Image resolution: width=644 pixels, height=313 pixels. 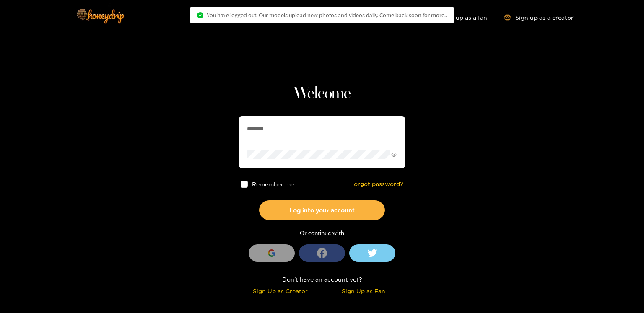 I want to click on div: Sign Up as Fan, so click(x=364, y=291).